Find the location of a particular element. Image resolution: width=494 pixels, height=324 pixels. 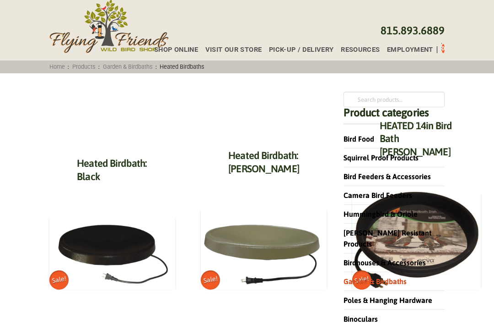

a: Hummingbird & Oriole is located at coordinates (381, 214).